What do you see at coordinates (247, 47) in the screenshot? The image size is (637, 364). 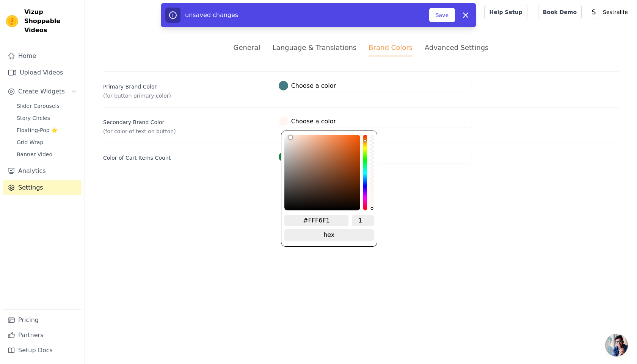 I see `div: General` at bounding box center [247, 47].